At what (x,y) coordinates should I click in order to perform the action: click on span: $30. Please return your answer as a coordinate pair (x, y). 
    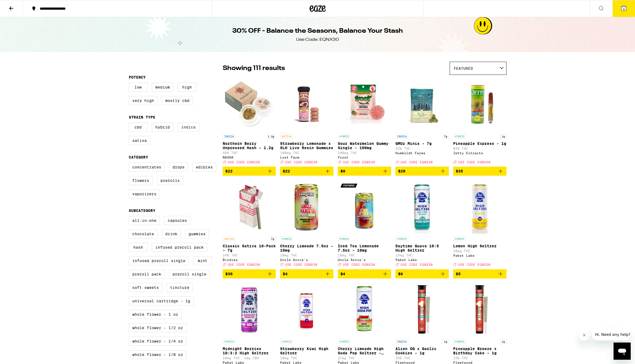
    Looking at the image, I should click on (229, 274).